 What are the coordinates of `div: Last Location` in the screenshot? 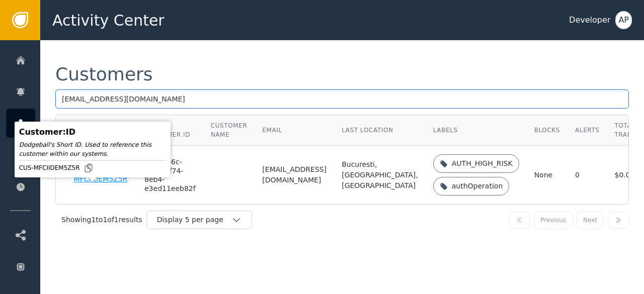 It's located at (380, 131).